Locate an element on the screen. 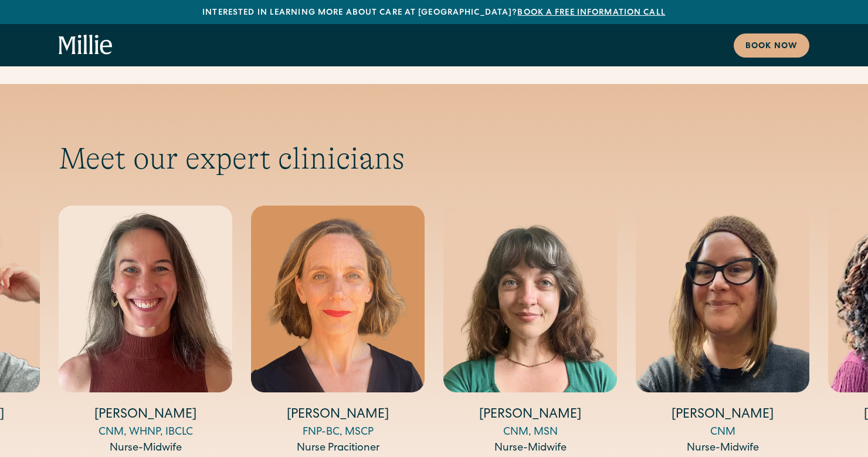  a: home is located at coordinates (86, 45).